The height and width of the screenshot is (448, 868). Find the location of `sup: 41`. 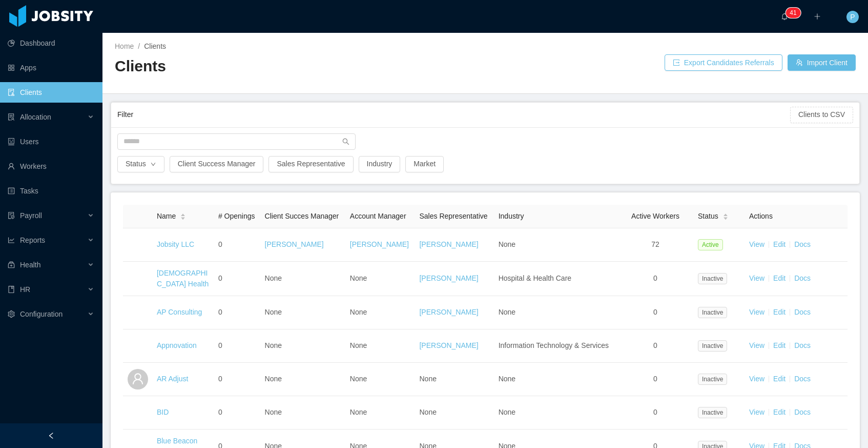

sup: 41 is located at coordinates (793, 13).